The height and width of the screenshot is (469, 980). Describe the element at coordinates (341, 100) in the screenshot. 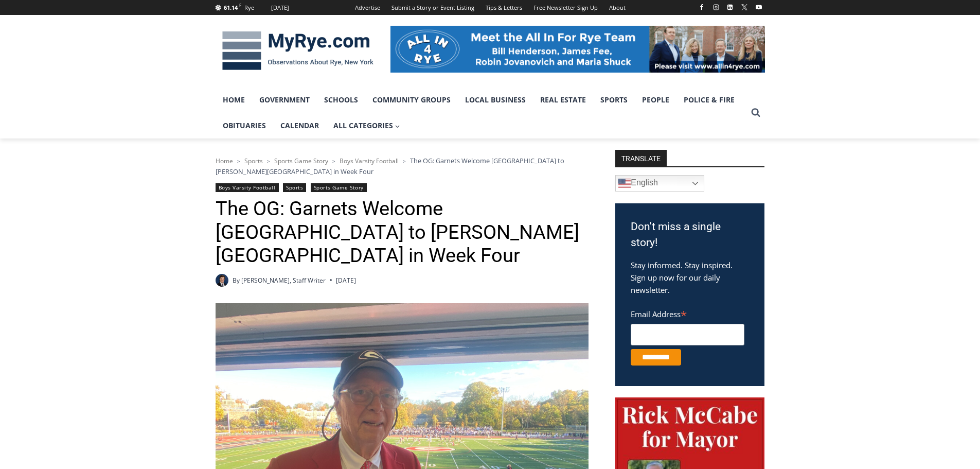

I see `a: Schools` at that location.